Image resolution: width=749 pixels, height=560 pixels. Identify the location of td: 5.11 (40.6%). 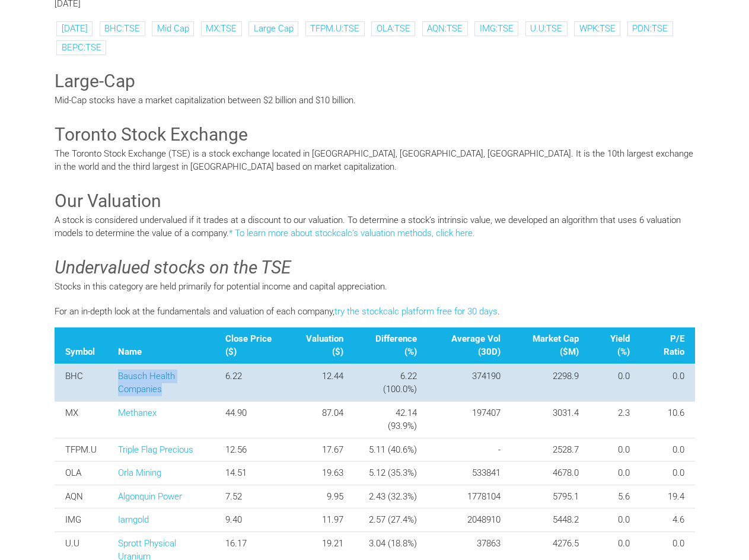
(391, 449).